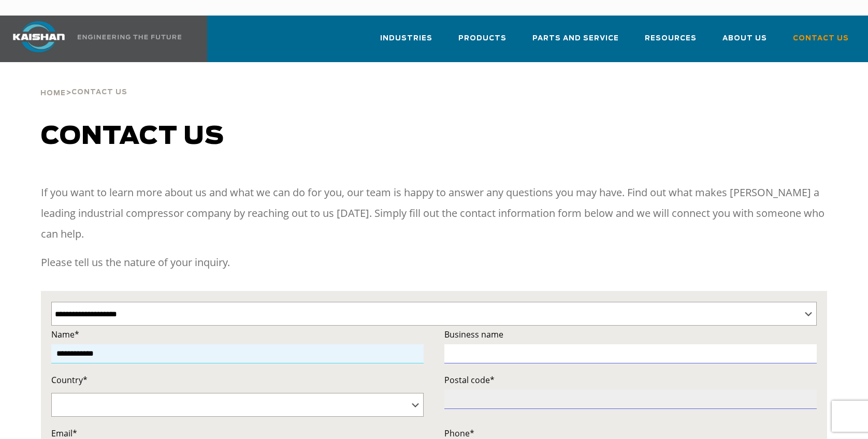 This screenshot has width=868, height=439. I want to click on span: Industries, so click(407, 38).